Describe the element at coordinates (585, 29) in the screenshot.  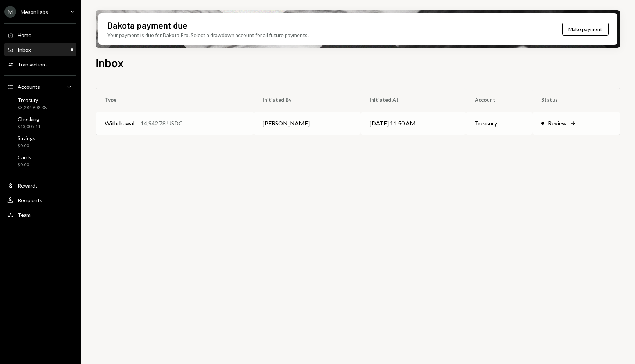
I see `button: Make payment` at that location.